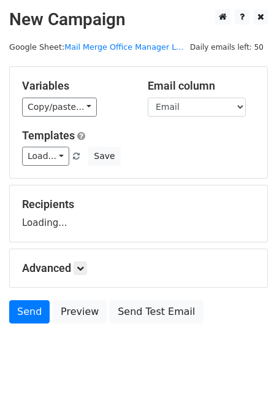  What do you see at coordinates (201, 86) in the screenshot?
I see `h5: Email column` at bounding box center [201, 86].